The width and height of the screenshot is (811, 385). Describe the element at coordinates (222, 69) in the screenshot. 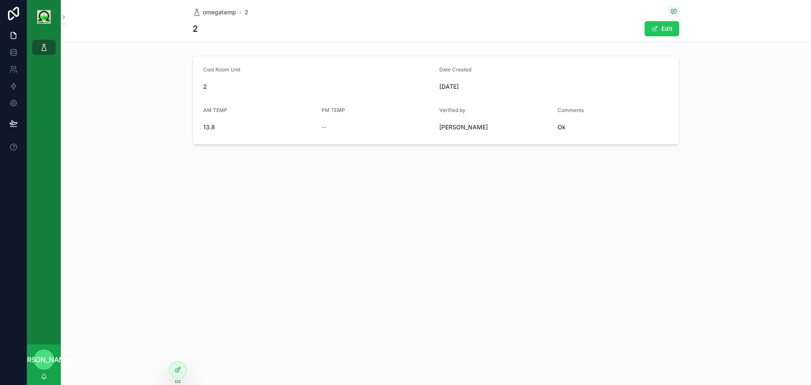

I see `span: Cool Room Unit` at that location.